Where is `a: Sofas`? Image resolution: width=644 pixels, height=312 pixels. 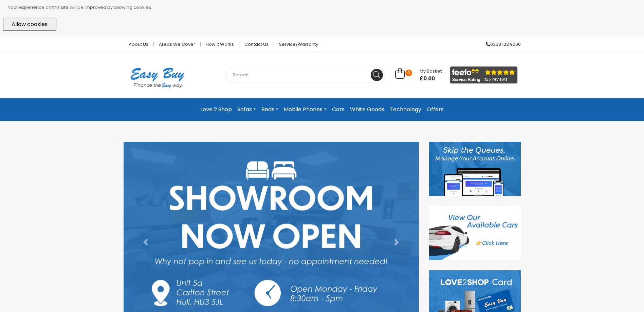 a: Sofas is located at coordinates (246, 110).